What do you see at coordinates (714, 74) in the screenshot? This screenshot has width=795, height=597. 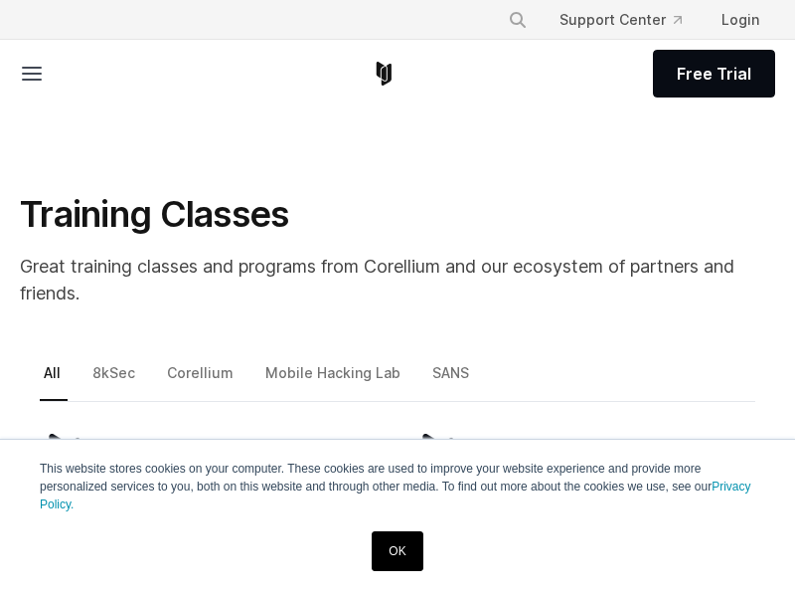 I see `a: Free Trial` at bounding box center [714, 74].